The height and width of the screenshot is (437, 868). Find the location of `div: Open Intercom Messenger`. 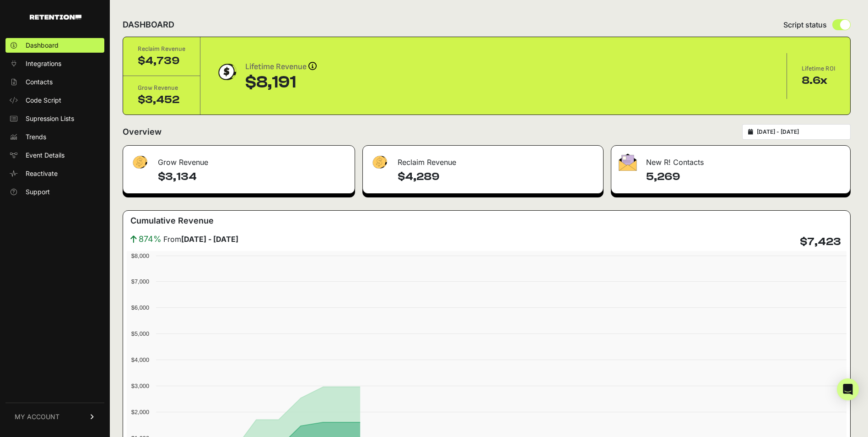

div: Open Intercom Messenger is located at coordinates (848, 389).